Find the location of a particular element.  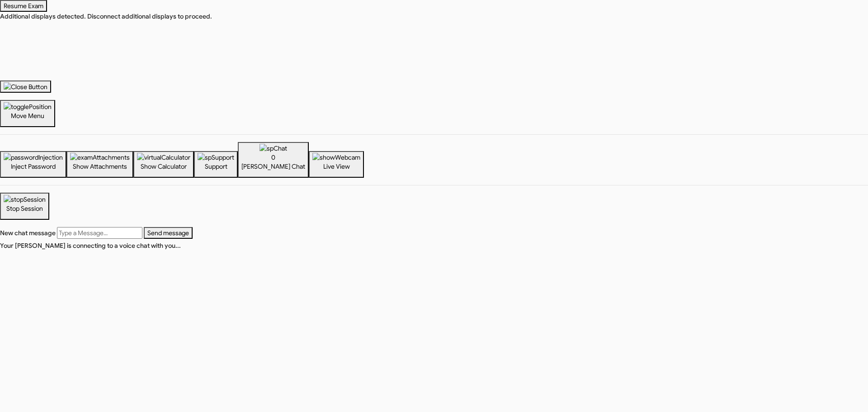

img: togglePosition is located at coordinates (28, 106).